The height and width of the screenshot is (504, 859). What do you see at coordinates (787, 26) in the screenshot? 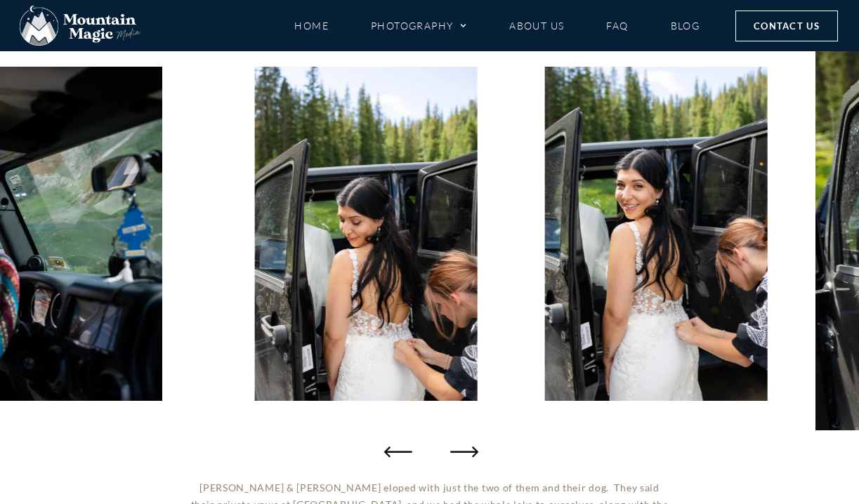
I see `span: Contact Us` at bounding box center [787, 26].